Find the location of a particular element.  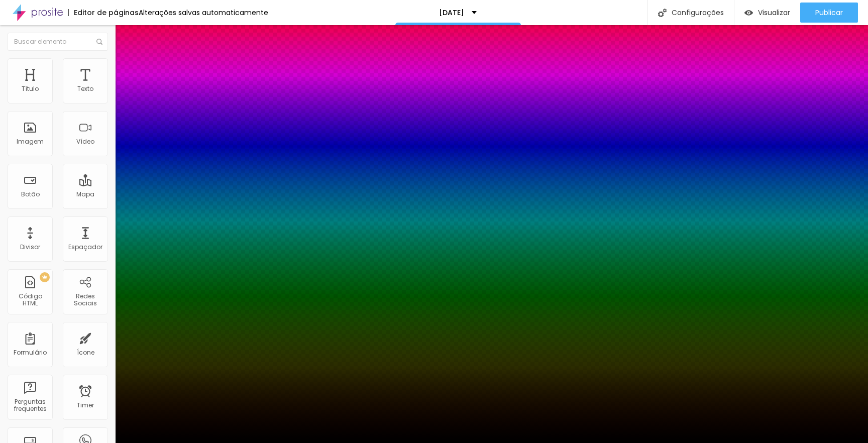

div: Ícone is located at coordinates (85, 353).